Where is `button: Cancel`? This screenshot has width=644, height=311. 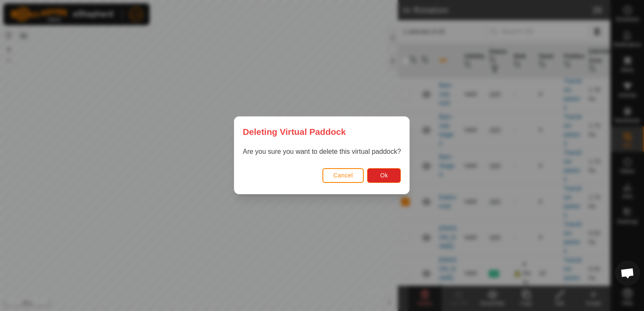
button: Cancel is located at coordinates (343, 176).